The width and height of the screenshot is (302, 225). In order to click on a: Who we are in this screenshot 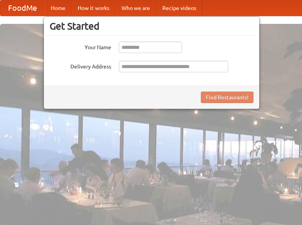, I will do `click(136, 8)`.